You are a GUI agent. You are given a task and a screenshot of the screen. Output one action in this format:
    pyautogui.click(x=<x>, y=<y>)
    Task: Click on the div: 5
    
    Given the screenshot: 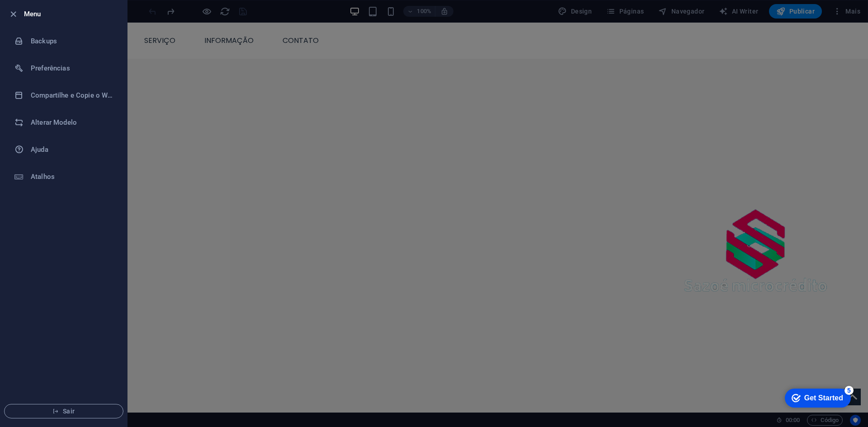 What is the action you would take?
    pyautogui.click(x=71, y=6)
    